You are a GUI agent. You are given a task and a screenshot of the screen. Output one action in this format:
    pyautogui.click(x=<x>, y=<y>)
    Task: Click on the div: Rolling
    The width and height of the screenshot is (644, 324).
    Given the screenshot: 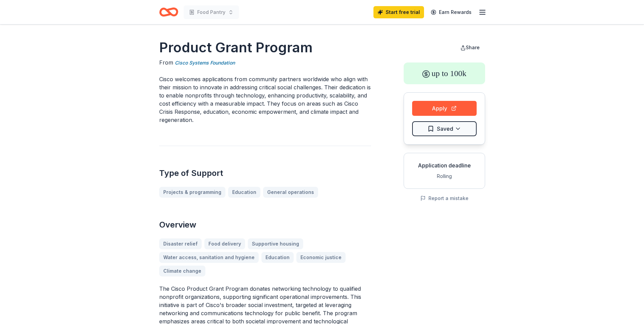 What is the action you would take?
    pyautogui.click(x=445, y=176)
    